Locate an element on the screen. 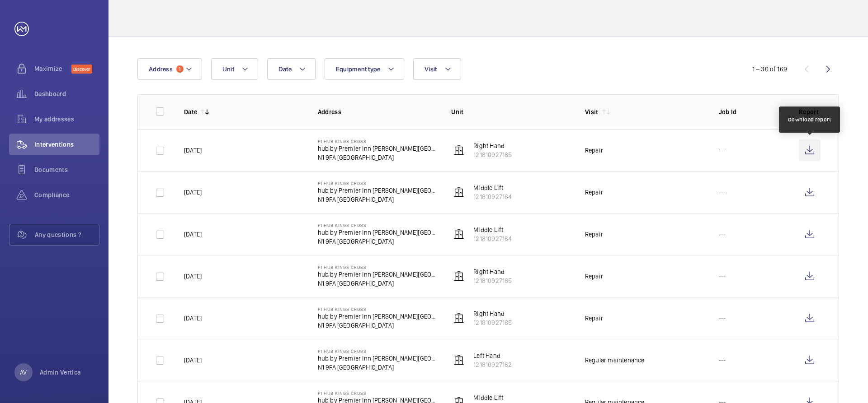  span: Compliance is located at coordinates (67, 195).